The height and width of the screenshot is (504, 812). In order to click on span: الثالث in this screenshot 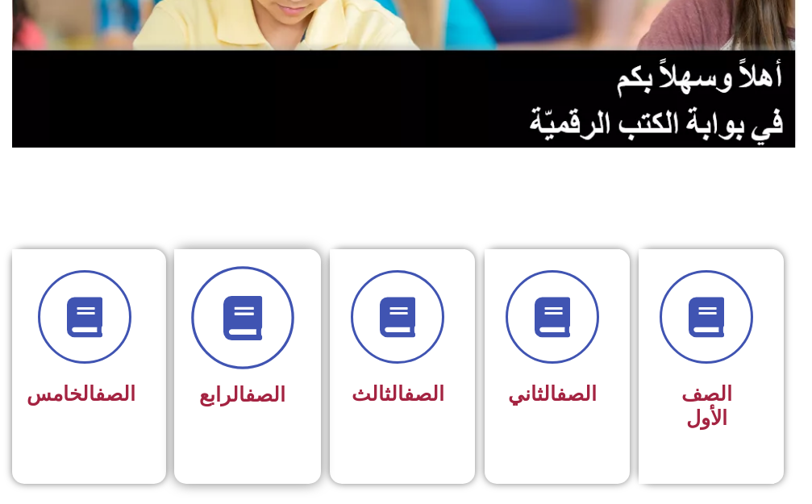, I will do `click(398, 393)`.